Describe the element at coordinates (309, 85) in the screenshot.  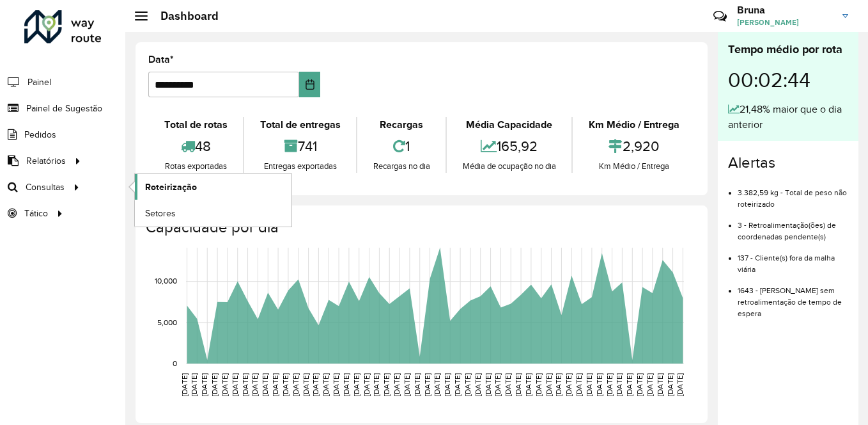
I see `button: Choose Date` at that location.